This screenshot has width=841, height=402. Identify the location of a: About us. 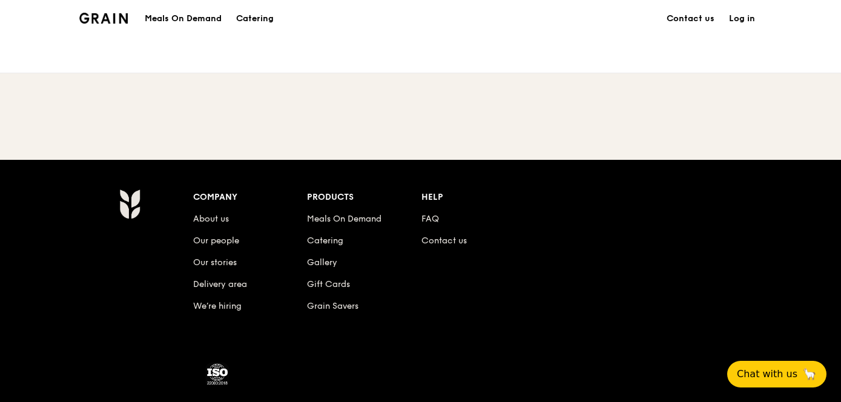
(211, 218).